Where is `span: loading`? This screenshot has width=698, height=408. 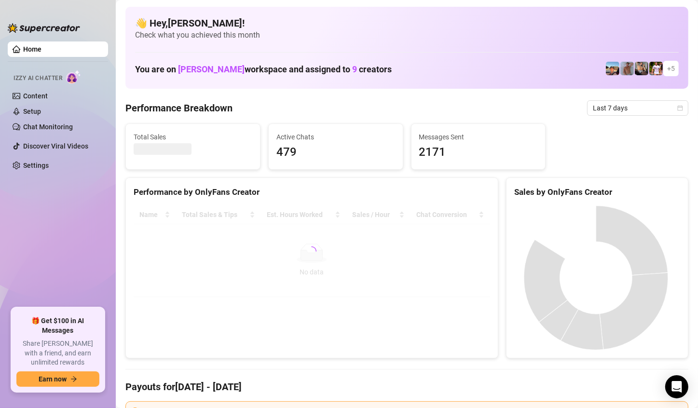 span: loading is located at coordinates (312, 251).